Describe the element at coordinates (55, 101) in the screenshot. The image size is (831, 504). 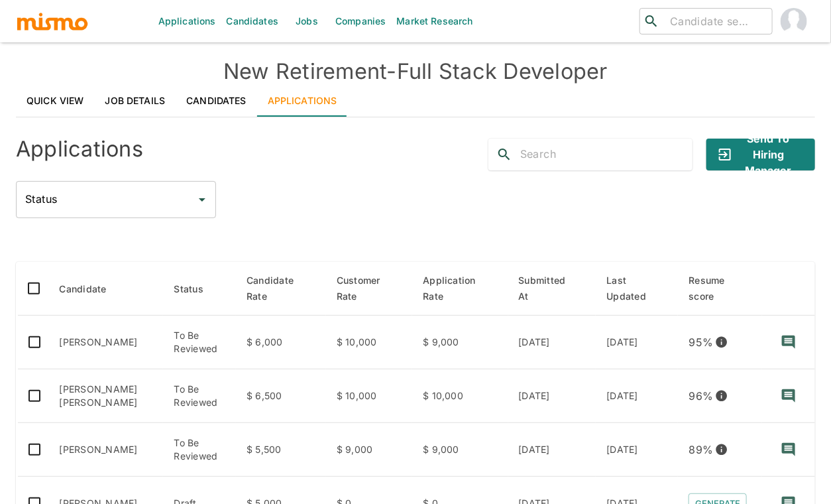
I see `a: Quick View` at that location.